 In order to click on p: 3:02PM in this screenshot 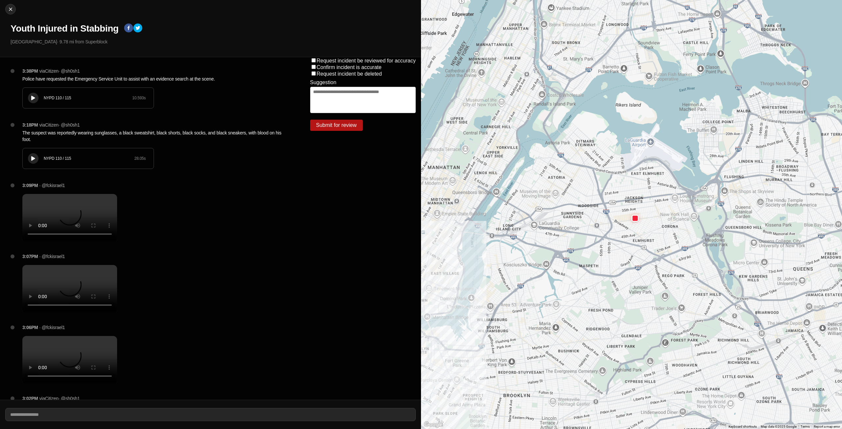, I will do `click(30, 398)`.